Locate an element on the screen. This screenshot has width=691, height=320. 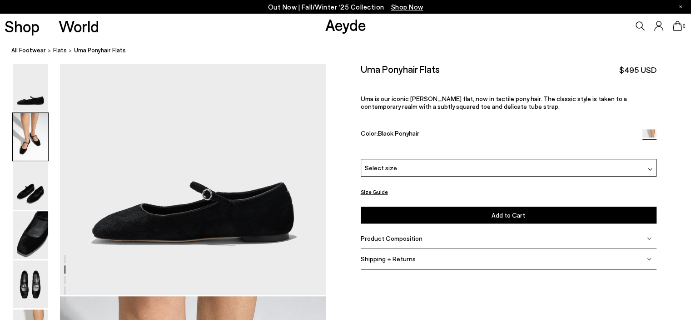
img: Uma Ponyhair Flats - Image 1 is located at coordinates (30, 87).